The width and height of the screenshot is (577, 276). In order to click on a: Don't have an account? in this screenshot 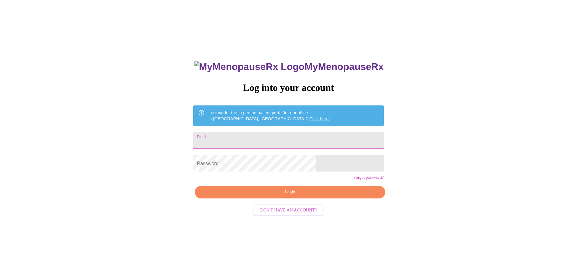, I will do `click(288, 209)`.